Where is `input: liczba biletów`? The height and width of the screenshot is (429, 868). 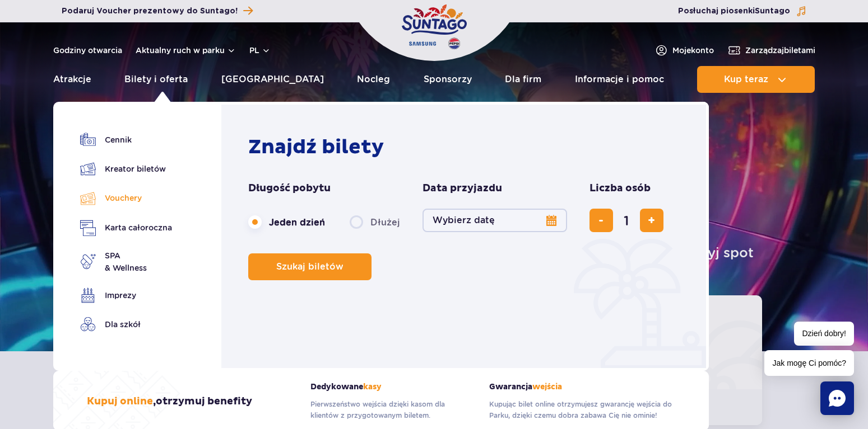 input: liczba biletów is located at coordinates (627, 221).